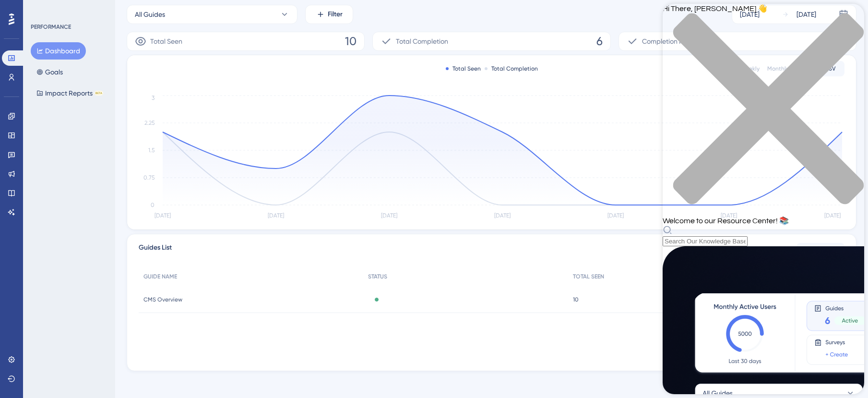  What do you see at coordinates (463, 68) in the screenshot?
I see `div: Total Seen` at bounding box center [463, 68].